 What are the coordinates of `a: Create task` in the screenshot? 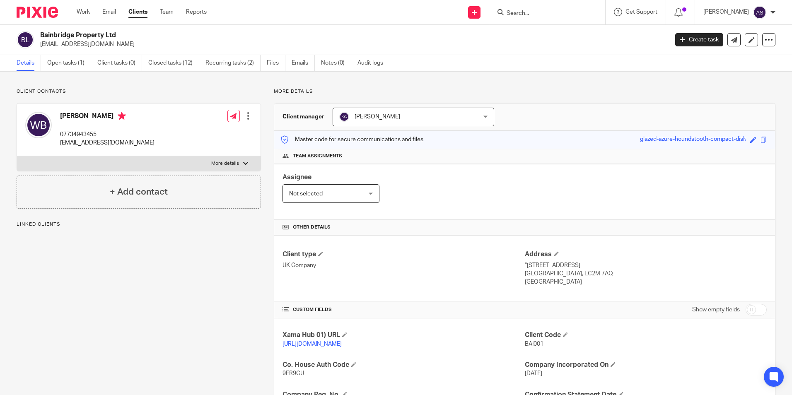 It's located at (699, 40).